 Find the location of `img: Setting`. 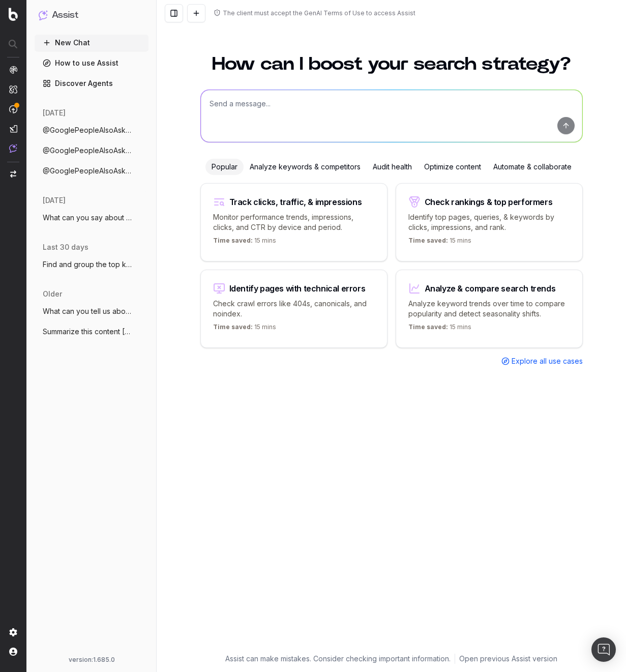

img: Setting is located at coordinates (13, 632).